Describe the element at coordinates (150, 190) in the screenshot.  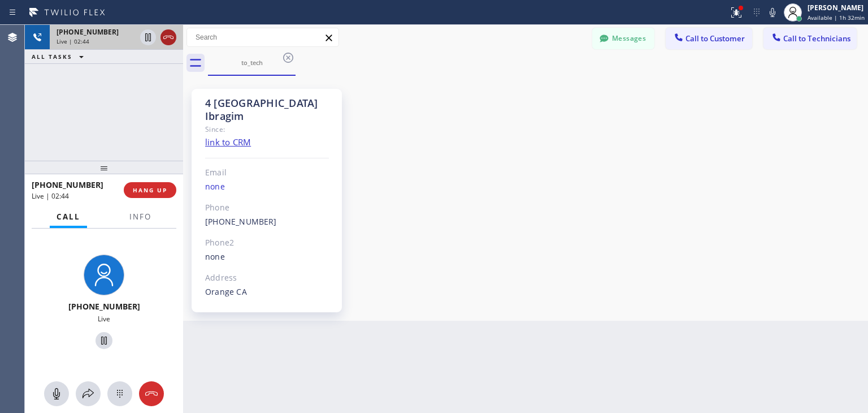
I see `button: HANG UP` at that location.